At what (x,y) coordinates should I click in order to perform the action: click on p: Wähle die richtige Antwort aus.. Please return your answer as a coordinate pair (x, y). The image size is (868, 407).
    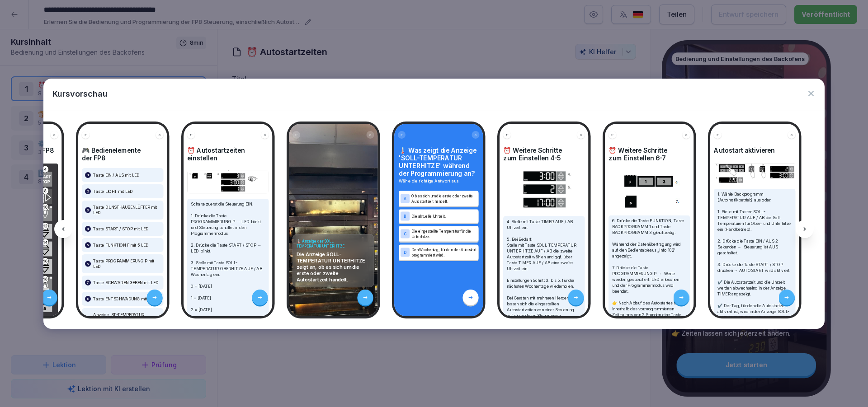
    Looking at the image, I should click on (439, 181).